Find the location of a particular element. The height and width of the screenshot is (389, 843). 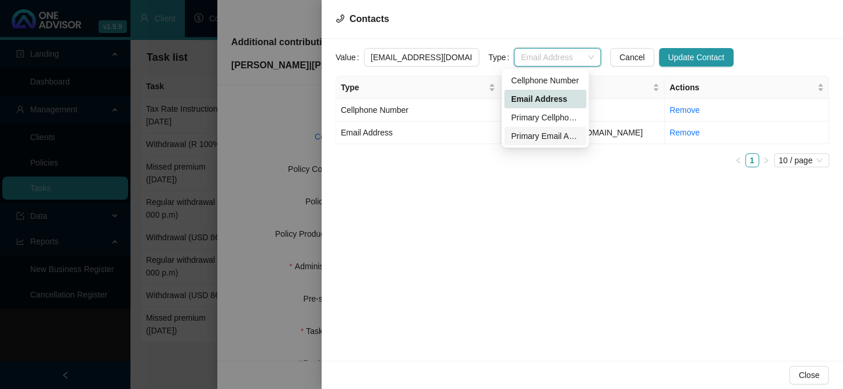

span: Cellphone Number is located at coordinates (374, 110).